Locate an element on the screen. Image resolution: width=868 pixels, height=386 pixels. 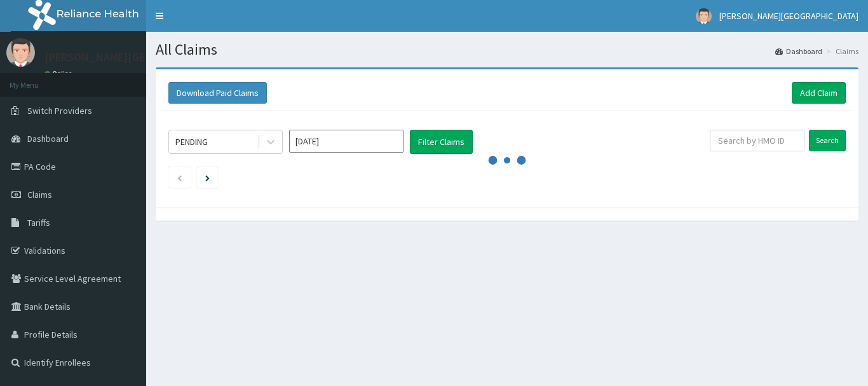
svg: audio-loading is located at coordinates (507, 160).